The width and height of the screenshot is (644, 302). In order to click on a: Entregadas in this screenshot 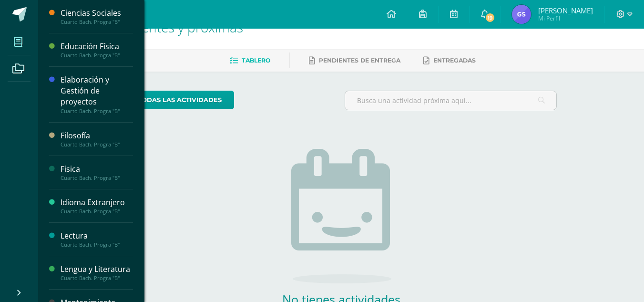, I will do `click(449, 61)`.